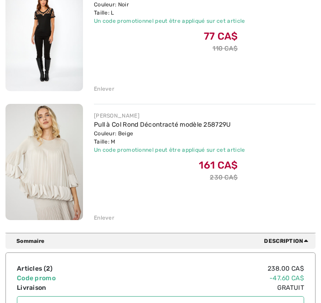  Describe the element at coordinates (75, 268) in the screenshot. I see `td: Articles ( )` at that location.